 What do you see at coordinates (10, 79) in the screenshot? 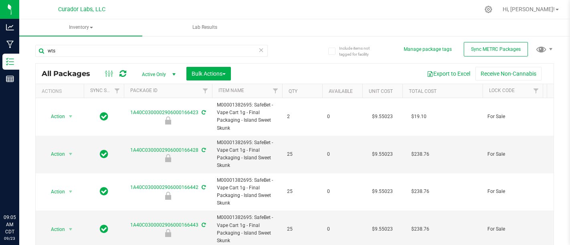
I see `inline-svg: Reports` at bounding box center [10, 79].